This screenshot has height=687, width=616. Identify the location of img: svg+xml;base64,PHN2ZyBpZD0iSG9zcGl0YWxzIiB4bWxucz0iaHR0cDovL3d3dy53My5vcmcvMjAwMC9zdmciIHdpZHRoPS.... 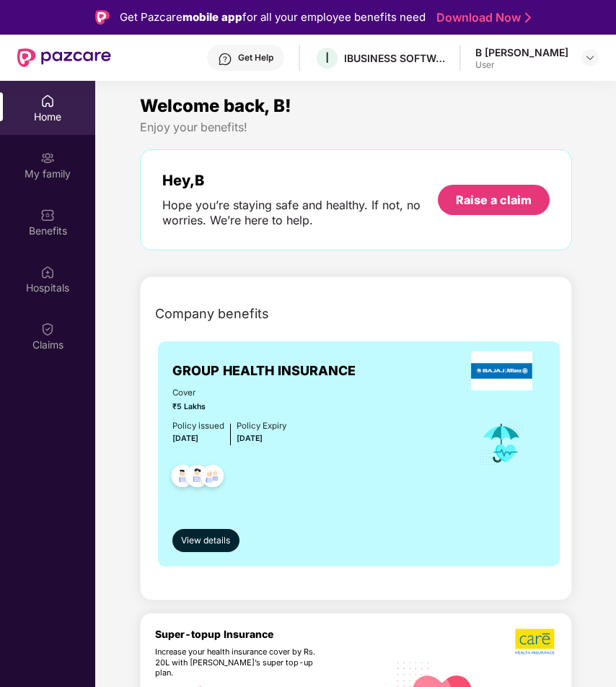
(47, 272).